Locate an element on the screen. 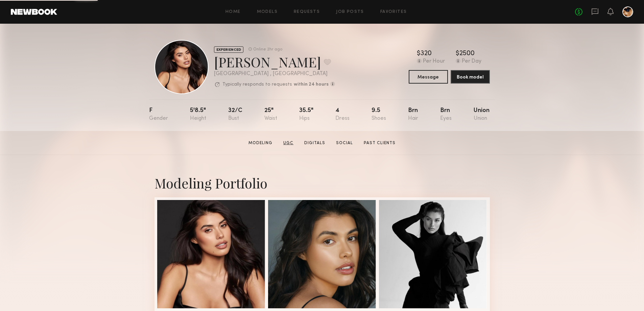 Image resolution: width=644 pixels, height=311 pixels. div: 320 is located at coordinates (426, 54).